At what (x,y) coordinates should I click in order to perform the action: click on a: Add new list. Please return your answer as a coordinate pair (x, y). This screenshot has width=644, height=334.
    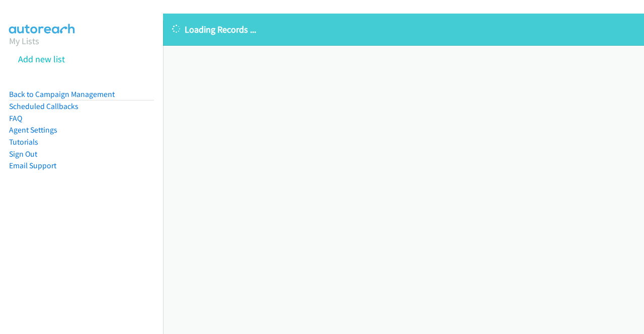
    Looking at the image, I should click on (41, 58).